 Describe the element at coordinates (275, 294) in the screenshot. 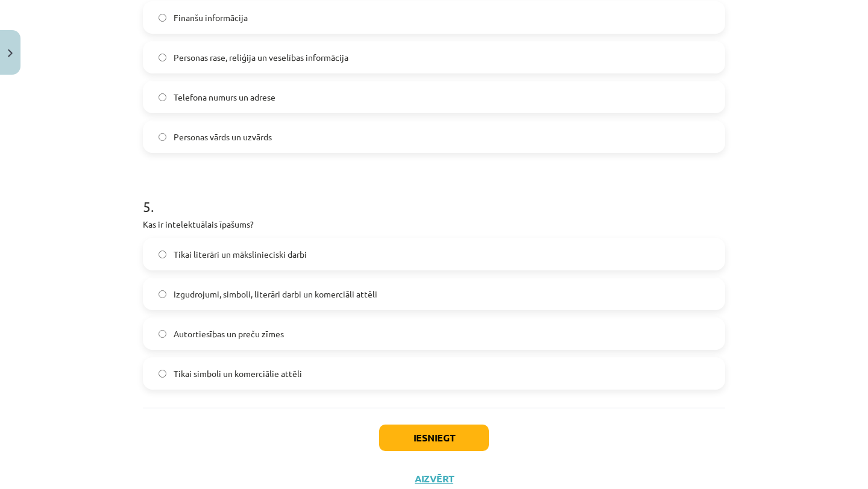

I see `span: Izgudrojumi, simboli, literāri darbi un komerciāli attēli` at that location.